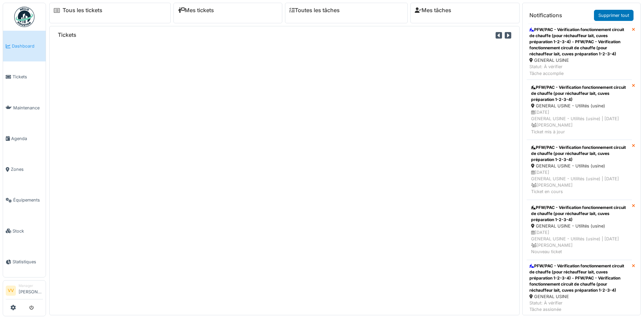  What do you see at coordinates (614, 15) in the screenshot?
I see `a: Supprimer tout` at bounding box center [614, 15].